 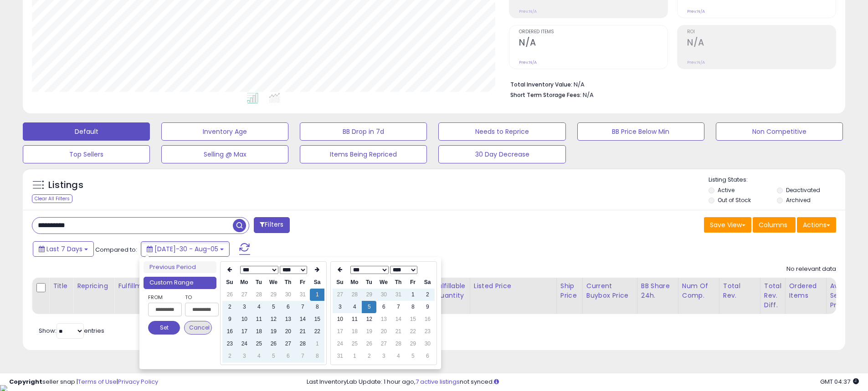 I want to click on td: 9, so click(x=427, y=307).